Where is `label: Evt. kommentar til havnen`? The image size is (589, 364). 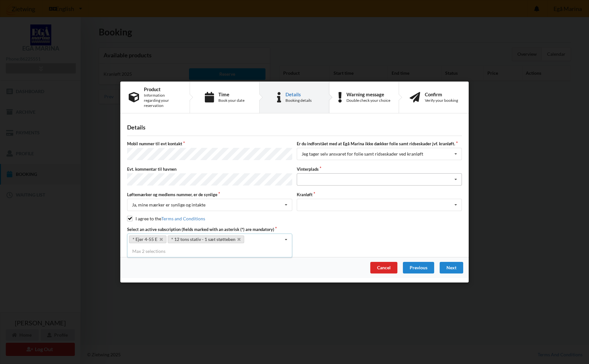
label: Evt. kommentar til havnen is located at coordinates (209, 169).